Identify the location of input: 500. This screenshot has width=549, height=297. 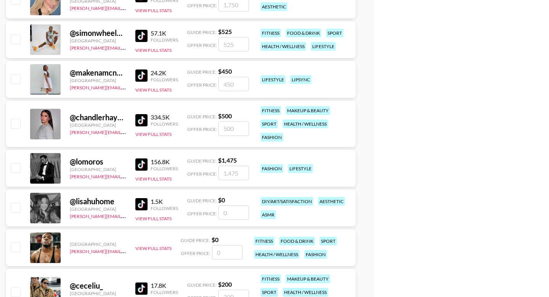
(234, 128).